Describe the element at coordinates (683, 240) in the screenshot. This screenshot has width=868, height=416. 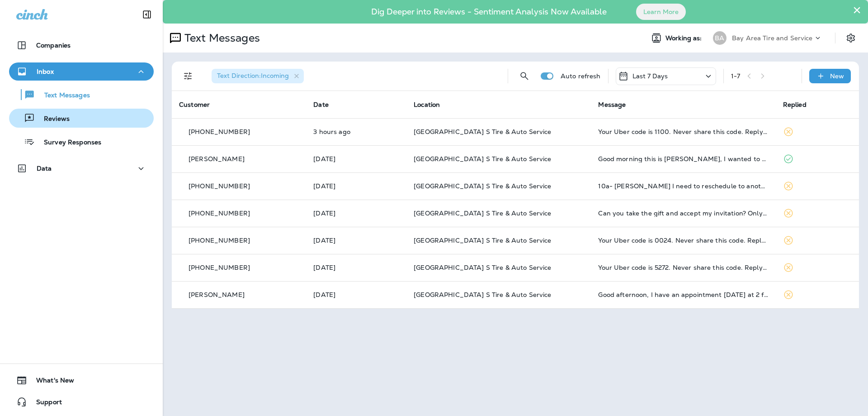
I see `div: Your Uber code is 0024. Never share this code. Reply STOP ALL to unsubscribe.` at that location.